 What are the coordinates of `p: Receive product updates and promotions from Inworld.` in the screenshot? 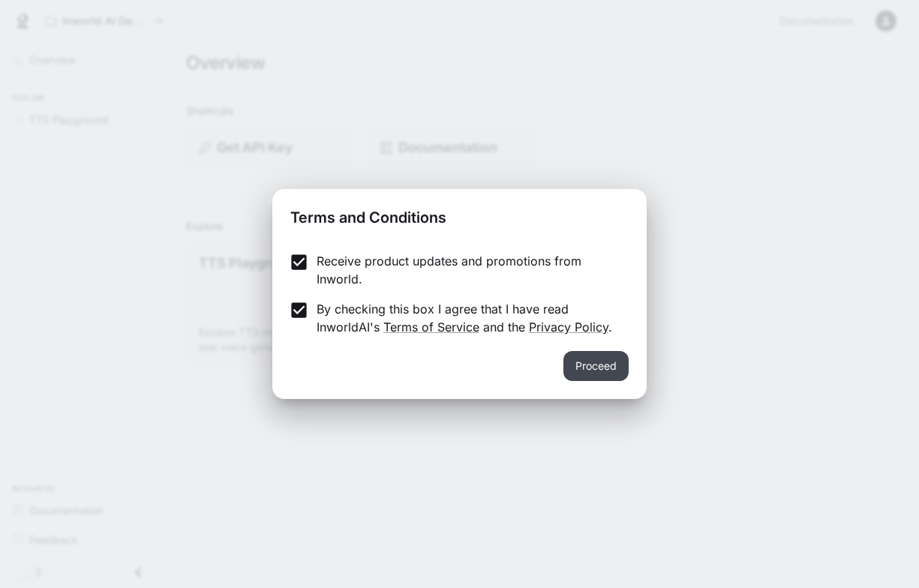 It's located at (467, 270).